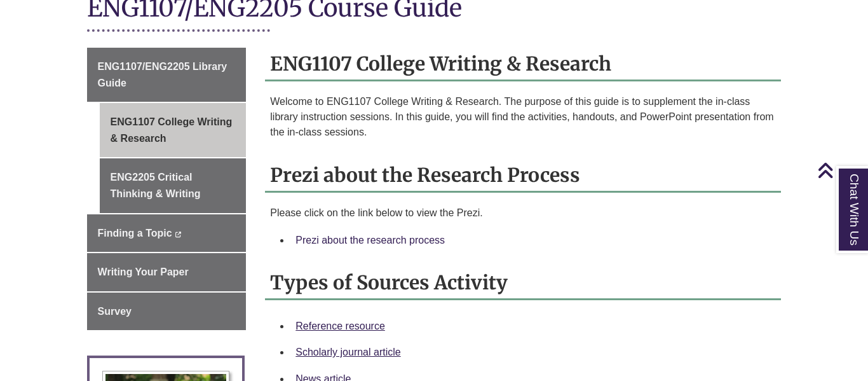 The width and height of the screenshot is (868, 381). I want to click on span: ENG1107/ENG2205 Library Guide, so click(163, 74).